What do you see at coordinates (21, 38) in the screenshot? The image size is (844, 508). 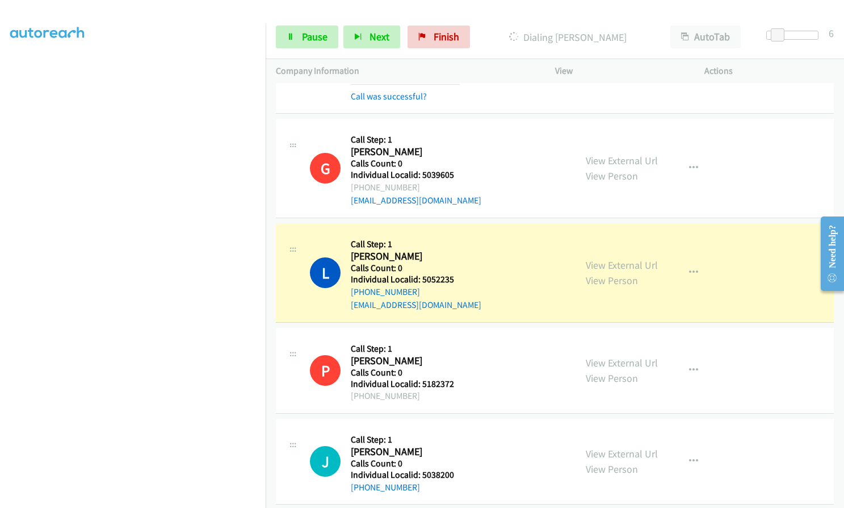 I see `div: Need help?` at bounding box center [21, 38].